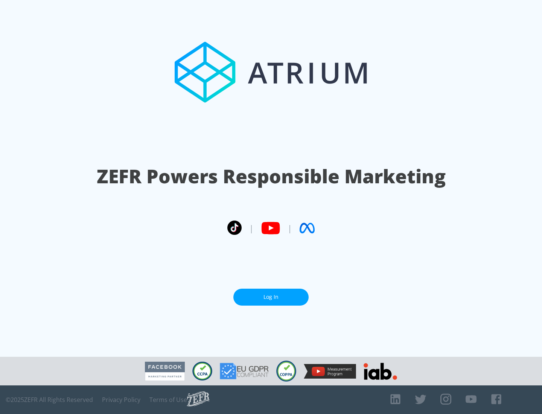 The image size is (542, 414). Describe the element at coordinates (202, 371) in the screenshot. I see `img: CCPA Compliant` at that location.